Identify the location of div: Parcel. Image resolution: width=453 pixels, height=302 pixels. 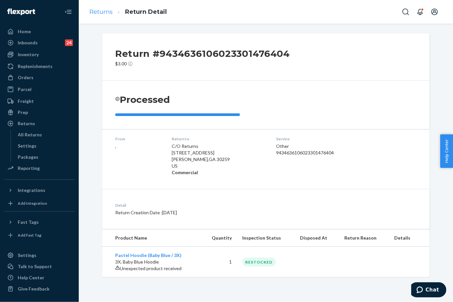
(25, 89).